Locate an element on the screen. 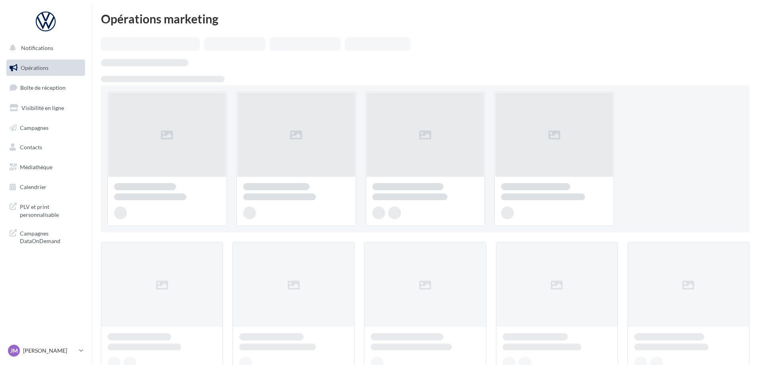  span: Opérations is located at coordinates (35, 68).